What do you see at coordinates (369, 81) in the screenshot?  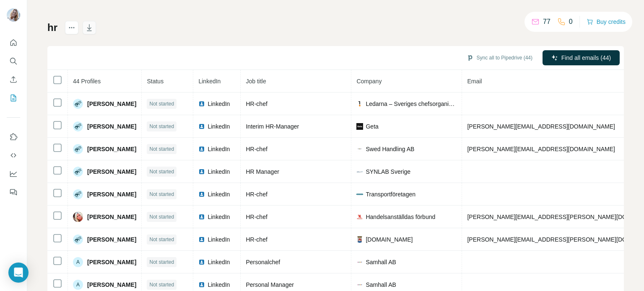 I see `span: Company` at bounding box center [369, 81].